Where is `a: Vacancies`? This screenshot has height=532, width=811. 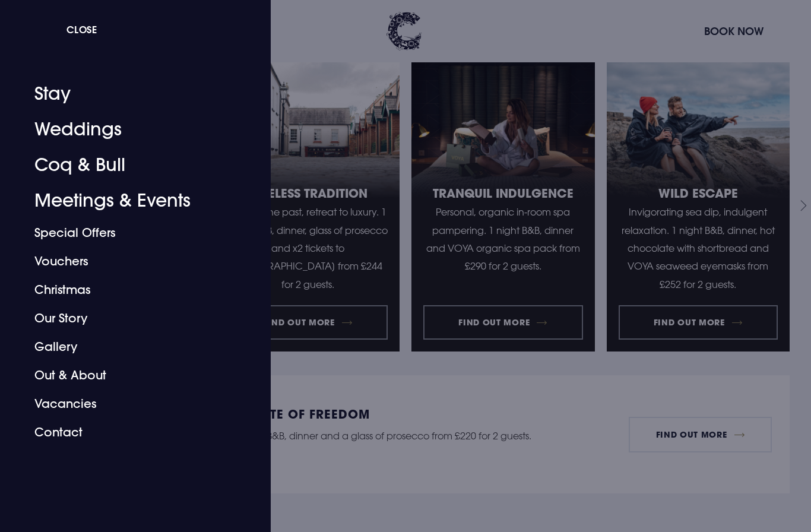
a: Vacancies is located at coordinates (129, 404).